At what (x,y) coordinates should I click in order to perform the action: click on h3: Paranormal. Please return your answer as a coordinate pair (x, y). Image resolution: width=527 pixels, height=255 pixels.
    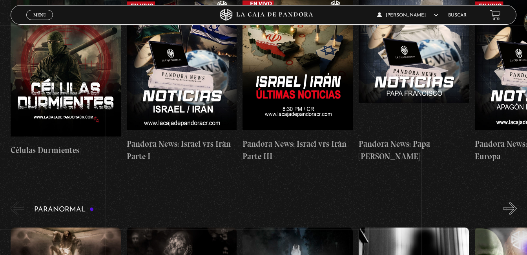
    Looking at the image, I should click on (64, 210).